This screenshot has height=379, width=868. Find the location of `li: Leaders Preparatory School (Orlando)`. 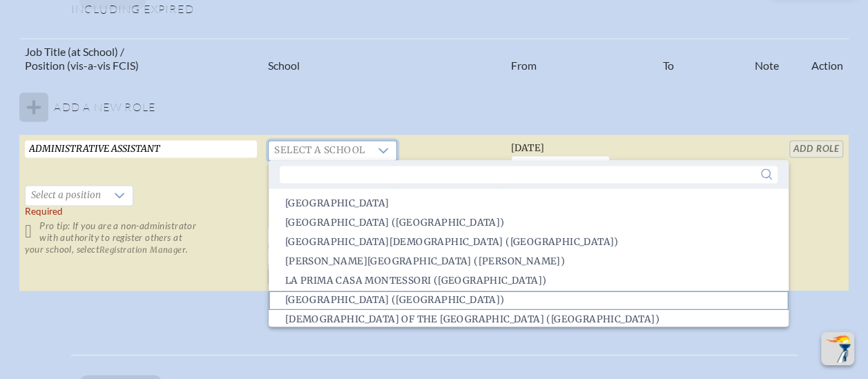

li: Leaders Preparatory School (Orlando) is located at coordinates (528, 300).